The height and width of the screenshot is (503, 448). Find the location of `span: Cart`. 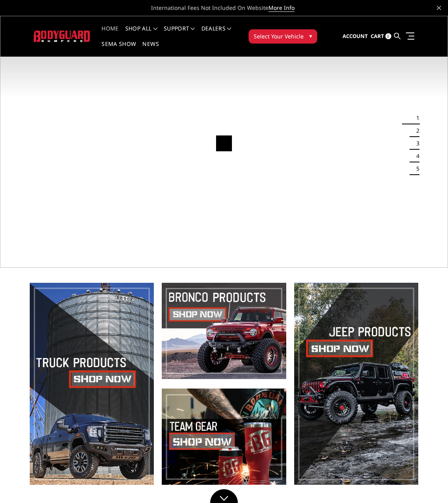

span: Cart is located at coordinates (377, 36).